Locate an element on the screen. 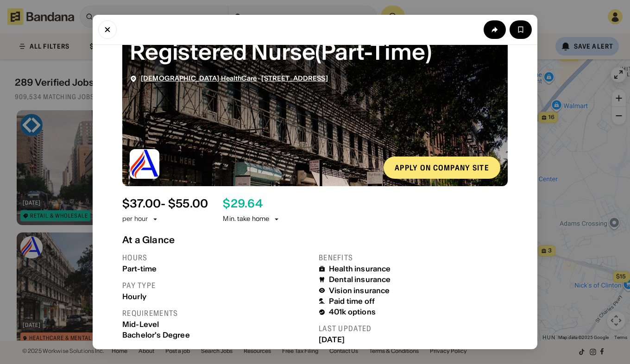 This screenshot has width=630, height=364. div: Benefits is located at coordinates (413, 258).